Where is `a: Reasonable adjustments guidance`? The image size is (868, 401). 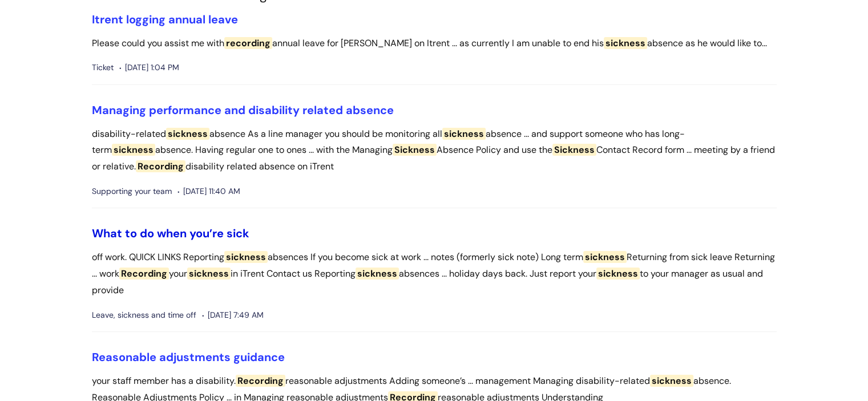 a: Reasonable adjustments guidance is located at coordinates (188, 358).